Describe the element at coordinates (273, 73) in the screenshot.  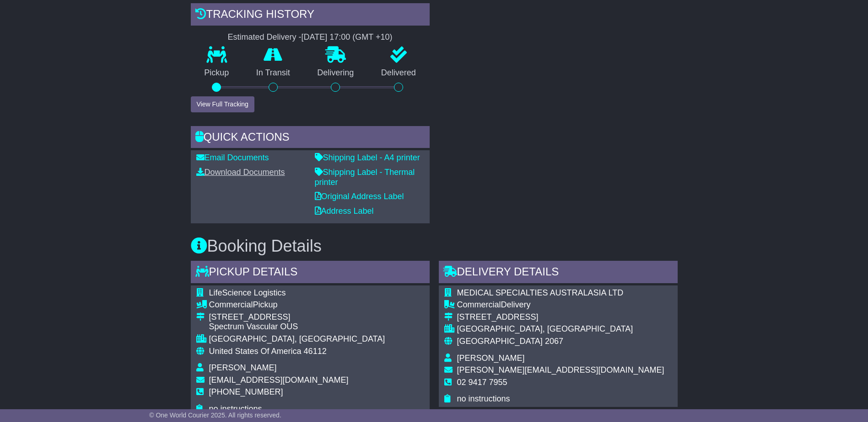
I see `p: In Transit` at that location.